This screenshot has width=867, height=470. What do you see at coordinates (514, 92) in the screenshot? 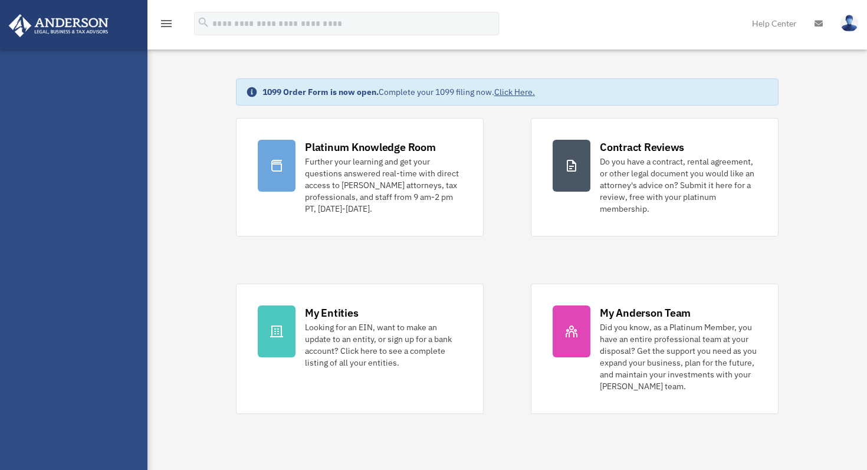
I see `a: Click Here.` at bounding box center [514, 92].